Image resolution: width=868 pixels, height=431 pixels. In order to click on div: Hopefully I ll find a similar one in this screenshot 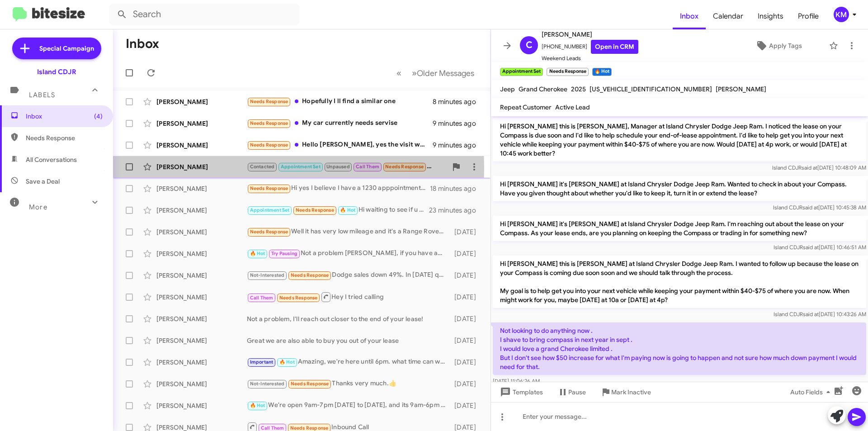, I will do `click(339, 101)`.